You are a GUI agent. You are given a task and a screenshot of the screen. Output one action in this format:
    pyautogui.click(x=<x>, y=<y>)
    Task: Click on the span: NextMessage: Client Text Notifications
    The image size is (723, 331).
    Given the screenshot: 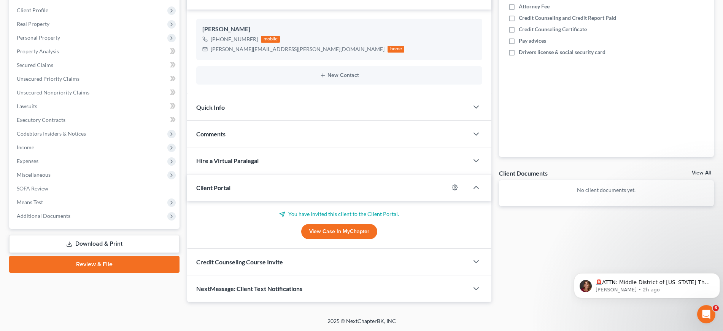 What is the action you would take?
    pyautogui.click(x=249, y=288)
    